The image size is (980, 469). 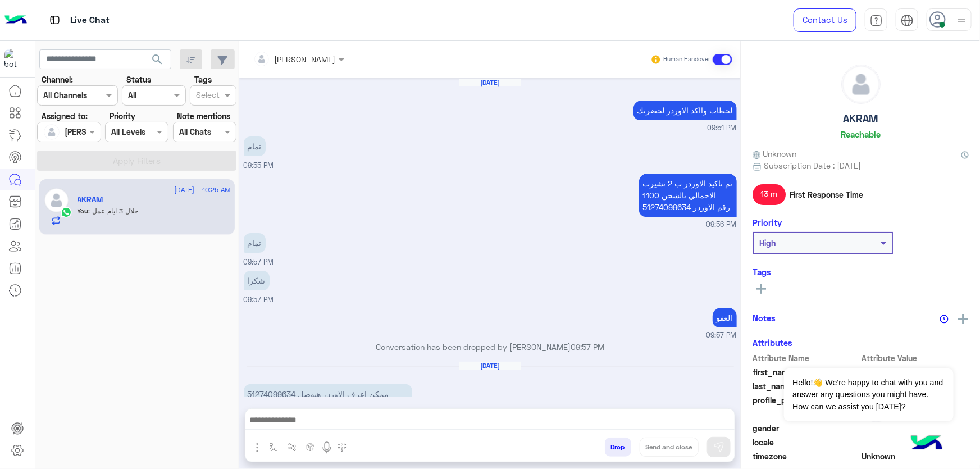 What do you see at coordinates (769, 194) in the screenshot?
I see `span: 13 m` at bounding box center [769, 194].